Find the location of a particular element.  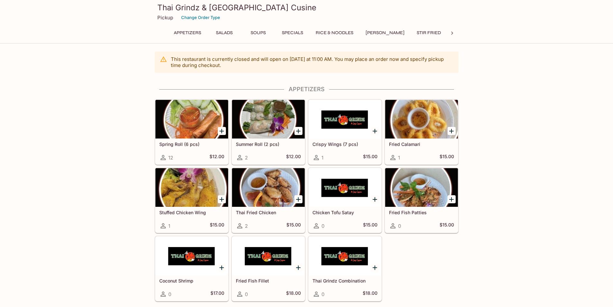

h5: Coconut Shrimp is located at coordinates (192, 280).